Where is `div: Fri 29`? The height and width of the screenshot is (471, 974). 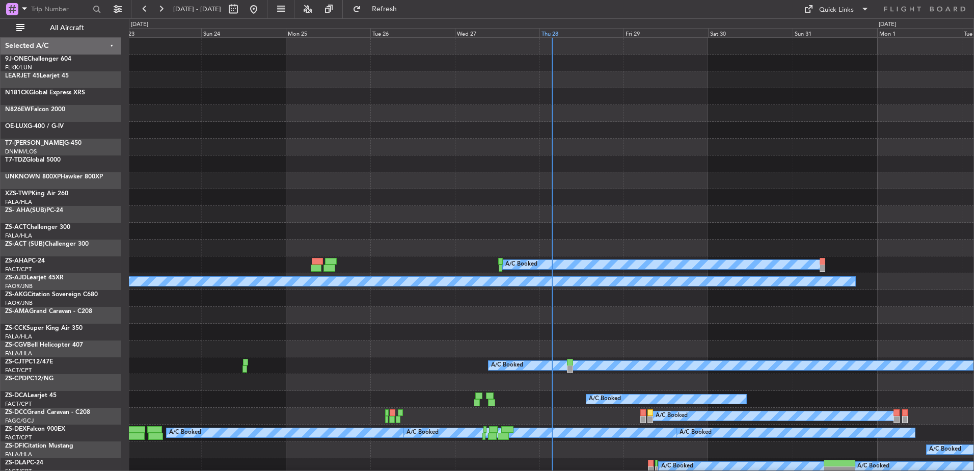 div: Fri 29 is located at coordinates (666, 33).